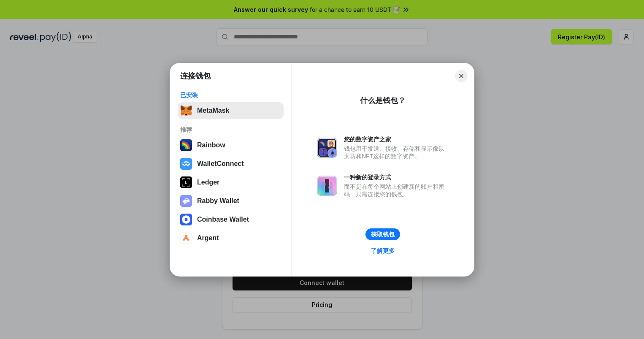 Image resolution: width=644 pixels, height=339 pixels. Describe the element at coordinates (383, 235) in the screenshot. I see `div: 获取钱包` at that location.